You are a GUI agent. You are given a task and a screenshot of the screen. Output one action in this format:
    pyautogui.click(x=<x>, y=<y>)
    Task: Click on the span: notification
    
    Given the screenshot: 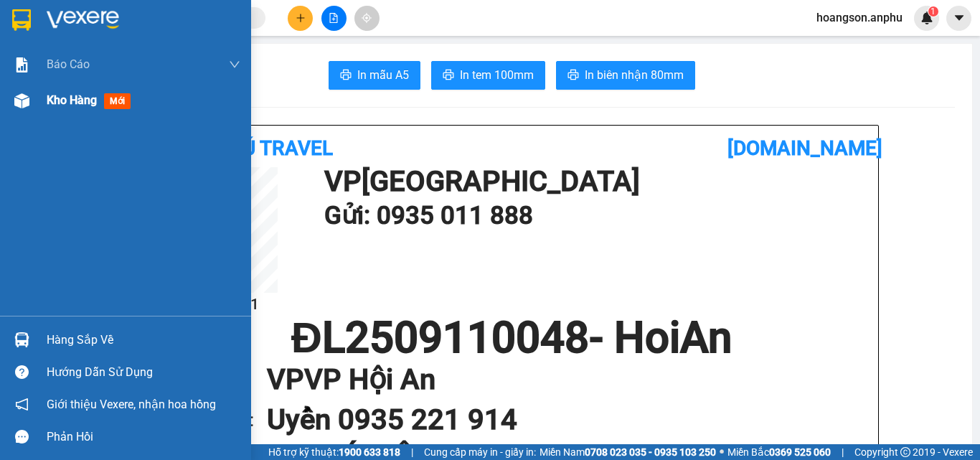 What is the action you would take?
    pyautogui.click(x=22, y=404)
    